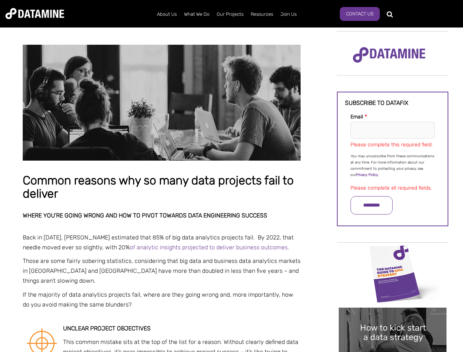  What do you see at coordinates (360, 14) in the screenshot?
I see `a: Contact Us` at bounding box center [360, 14].